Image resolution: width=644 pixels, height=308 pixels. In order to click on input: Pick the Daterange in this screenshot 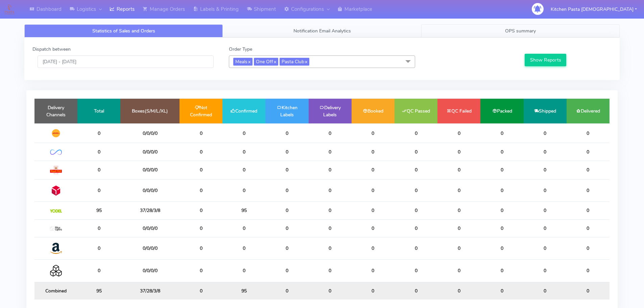, I will do `click(125, 62)`.